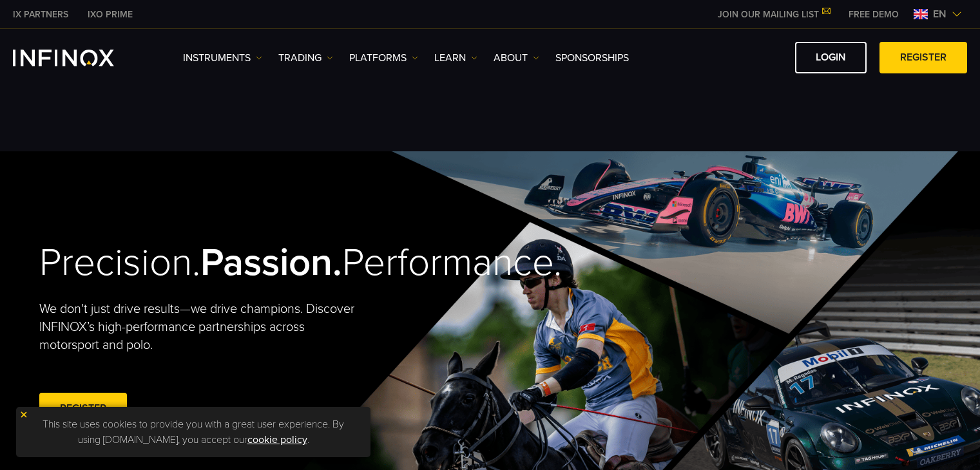 This screenshot has width=980, height=470. I want to click on a: LOGIN, so click(830, 57).